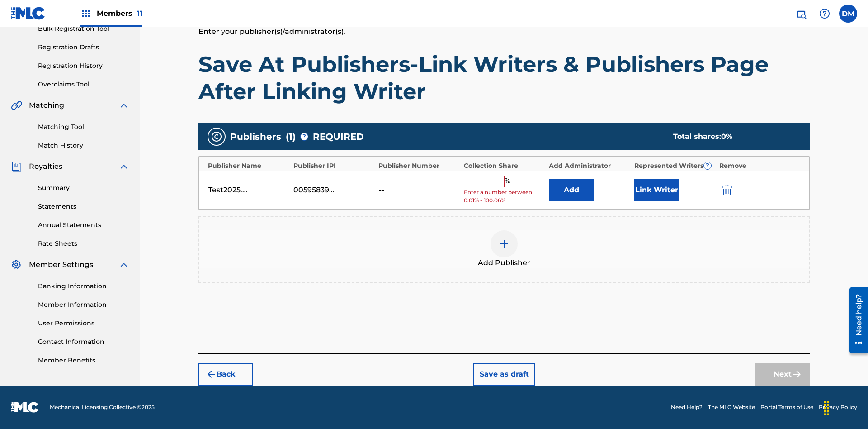 Image resolution: width=868 pixels, height=429 pixels. I want to click on div: Publisher Name, so click(248, 166).